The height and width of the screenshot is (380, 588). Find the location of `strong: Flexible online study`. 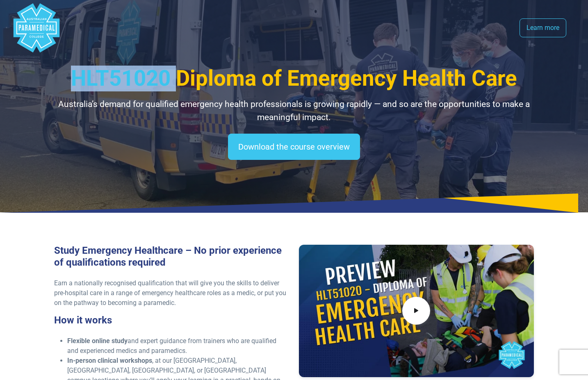

strong: Flexible online study is located at coordinates (97, 341).